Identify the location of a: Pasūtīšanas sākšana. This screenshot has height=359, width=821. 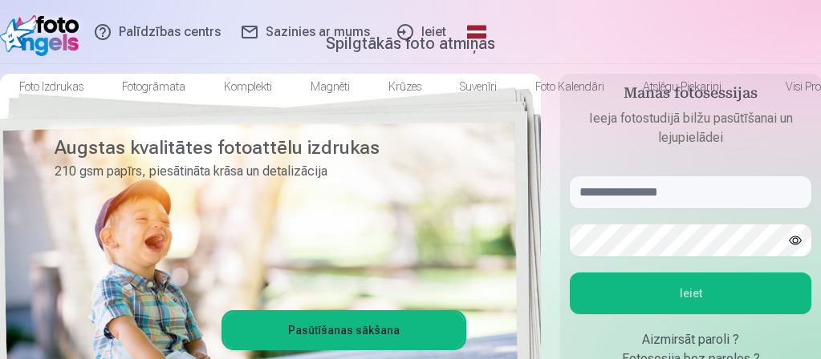
(343, 331).